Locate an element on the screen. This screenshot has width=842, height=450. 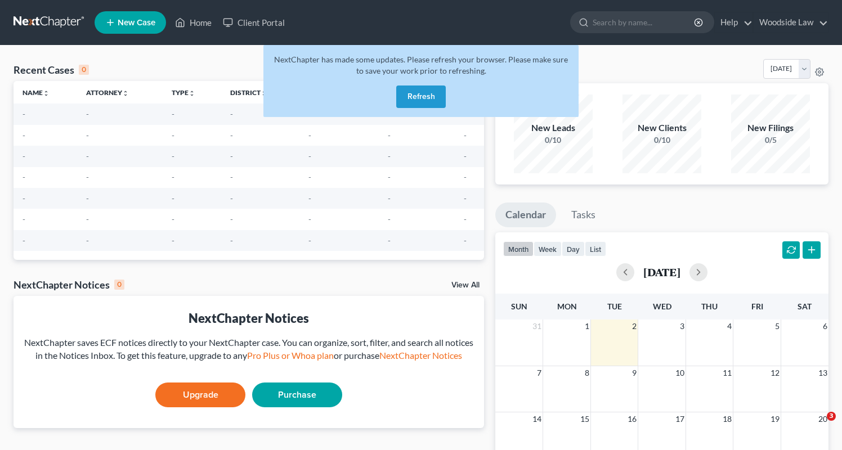
button: Refresh is located at coordinates (421, 97).